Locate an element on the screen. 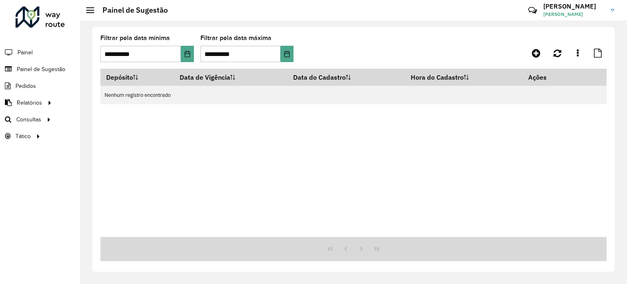 The width and height of the screenshot is (627, 284). th: Depósito is located at coordinates (137, 77).